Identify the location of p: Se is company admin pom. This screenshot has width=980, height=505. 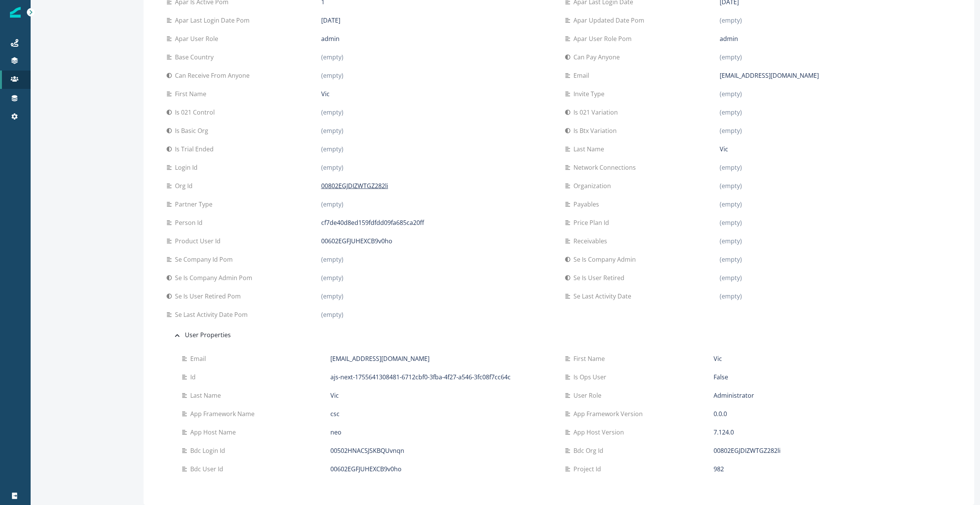
(215, 278).